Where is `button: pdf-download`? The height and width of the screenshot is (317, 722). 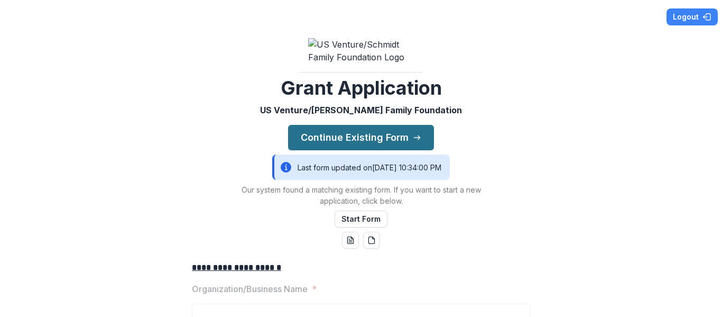
button: pdf-download is located at coordinates (372, 240).